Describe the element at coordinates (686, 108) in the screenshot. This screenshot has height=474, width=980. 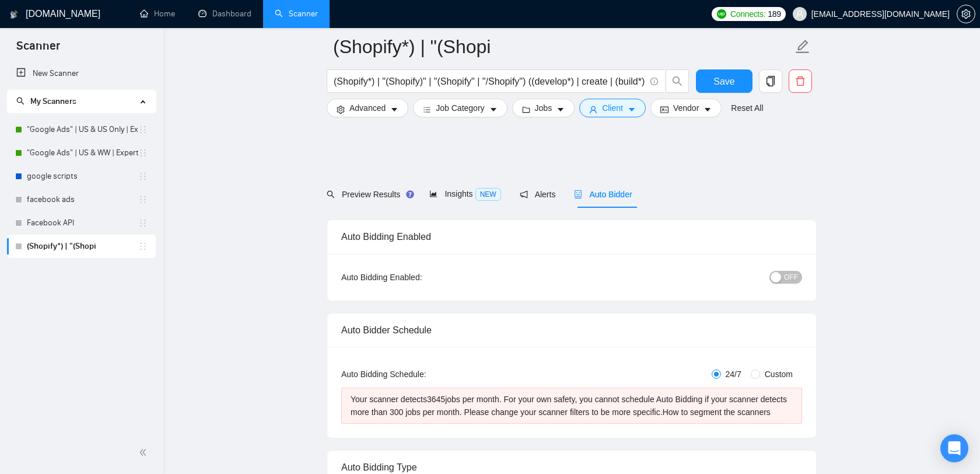
I see `button: idcardVendorcaret-down` at that location.